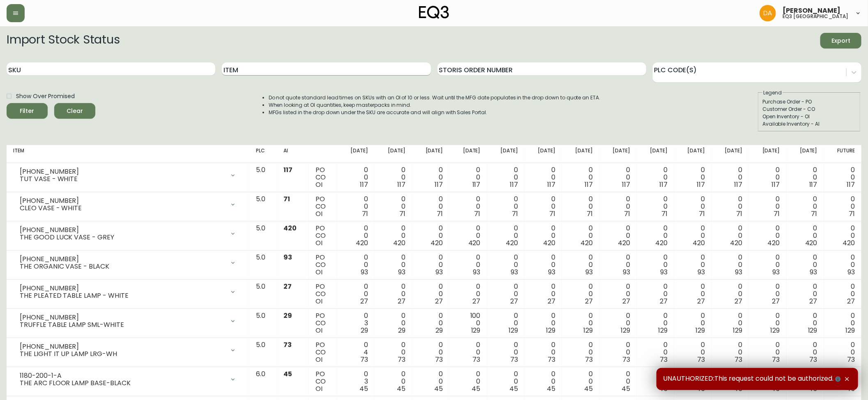 This screenshot has height=400, width=868. What do you see at coordinates (75, 111) in the screenshot?
I see `span: Clear` at bounding box center [75, 111].